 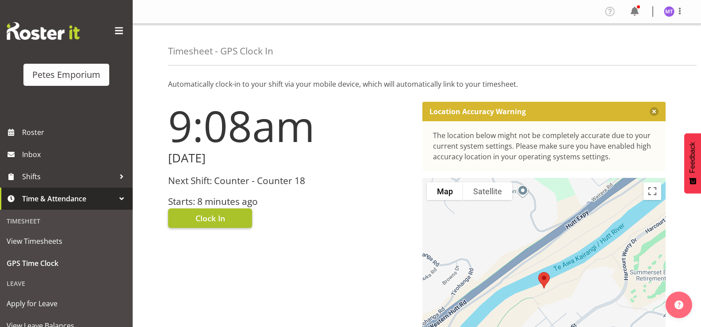 What do you see at coordinates (75, 154) in the screenshot?
I see `span: Inbox` at bounding box center [75, 154].